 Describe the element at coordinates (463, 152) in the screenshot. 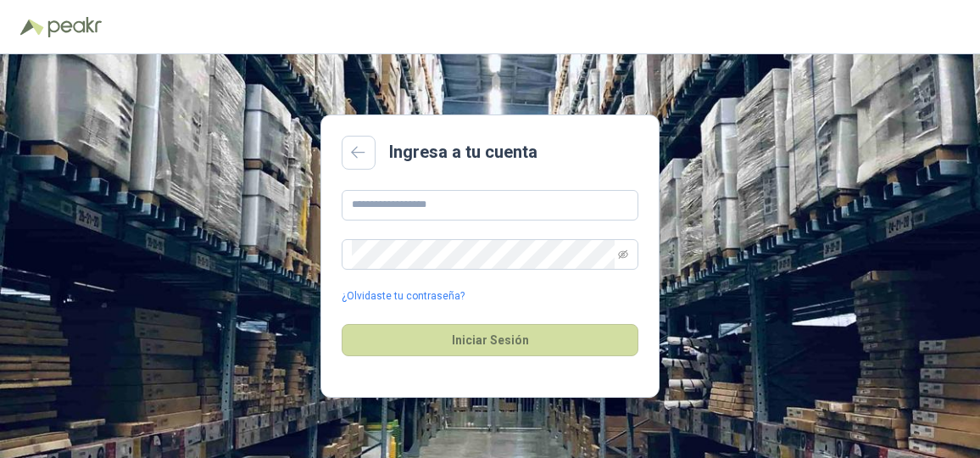

I see `h2: Ingresa a tu cuenta` at that location.